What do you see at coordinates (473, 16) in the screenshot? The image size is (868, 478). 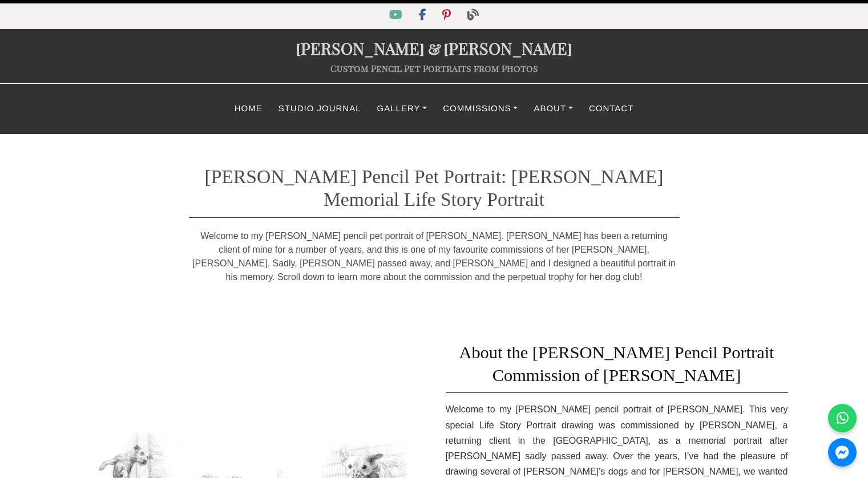 I see `a: Blog` at bounding box center [473, 16].